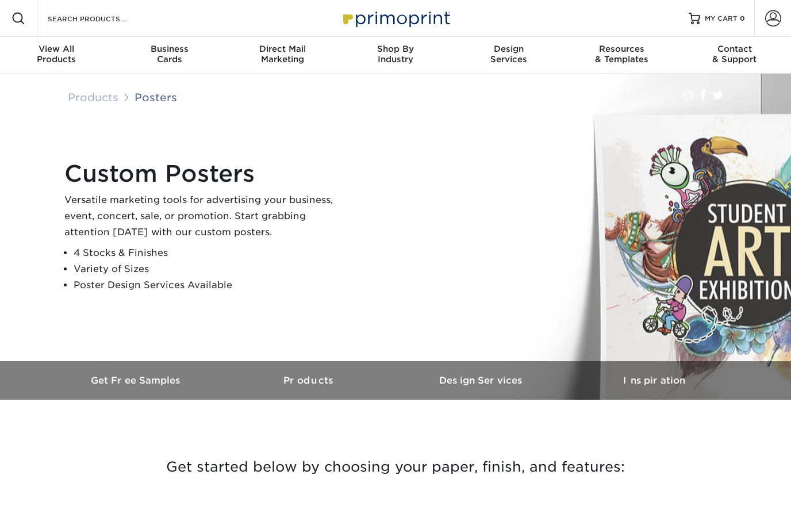  What do you see at coordinates (170, 49) in the screenshot?
I see `span: Business` at bounding box center [170, 49].